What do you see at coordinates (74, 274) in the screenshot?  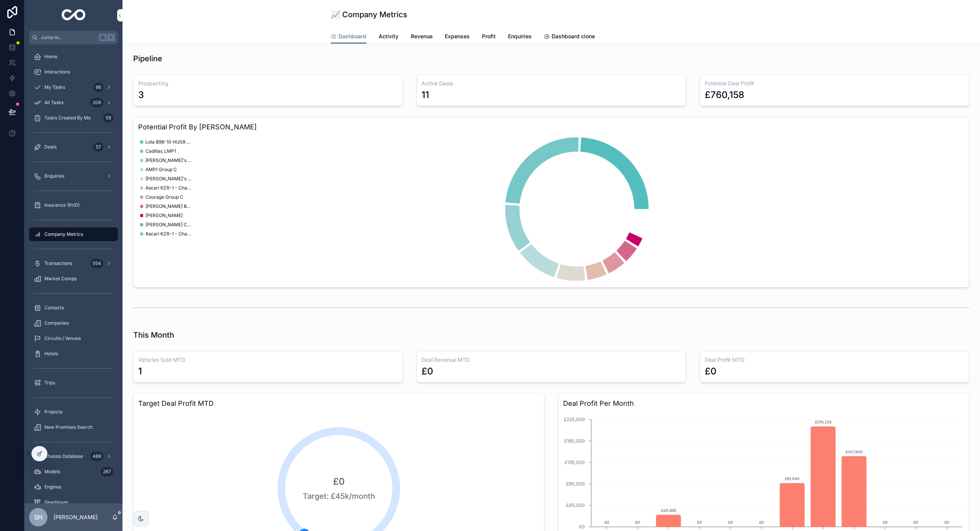 I see `div: scrollable content` at bounding box center [74, 274].